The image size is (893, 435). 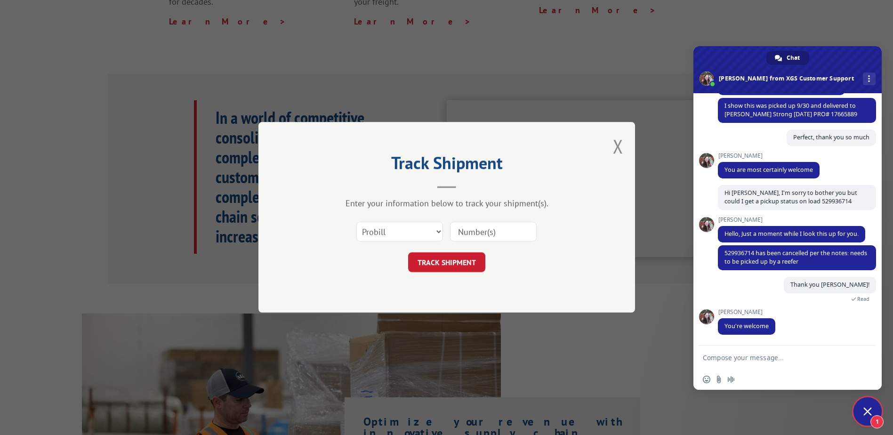 What do you see at coordinates (719, 379) in the screenshot?
I see `span: Send a file` at bounding box center [719, 379].